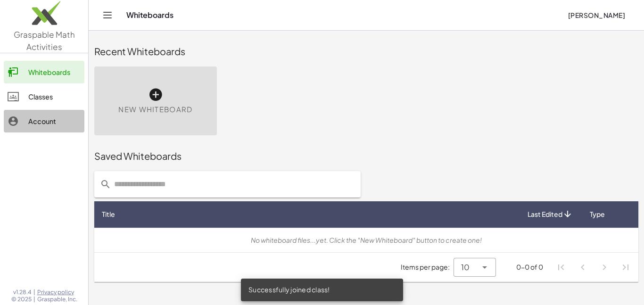  What do you see at coordinates (105, 185) in the screenshot?
I see `i: prepended action` at bounding box center [105, 185].